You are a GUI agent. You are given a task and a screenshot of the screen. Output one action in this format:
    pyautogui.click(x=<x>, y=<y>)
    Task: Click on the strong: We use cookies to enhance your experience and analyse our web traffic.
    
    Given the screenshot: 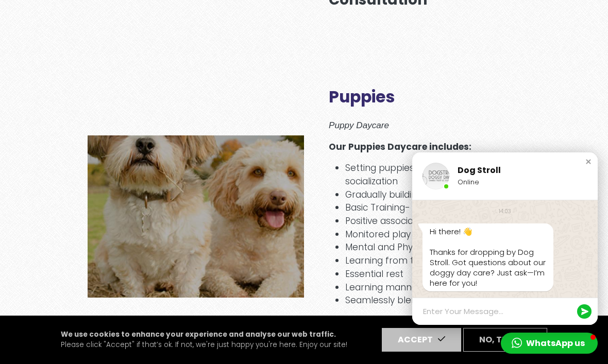 What is the action you would take?
    pyautogui.click(x=199, y=334)
    